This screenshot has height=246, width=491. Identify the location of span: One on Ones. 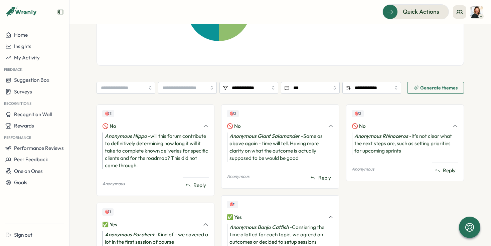
(28, 171).